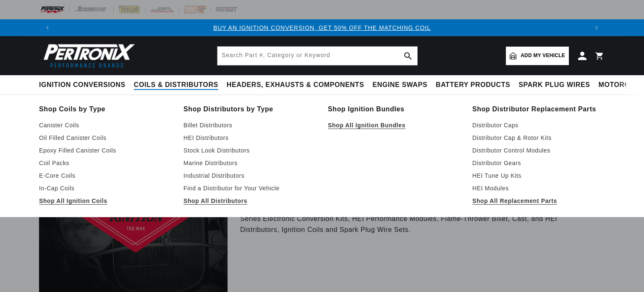 Image resolution: width=644 pixels, height=292 pixels. I want to click on span: Spark Plug Wires, so click(554, 85).